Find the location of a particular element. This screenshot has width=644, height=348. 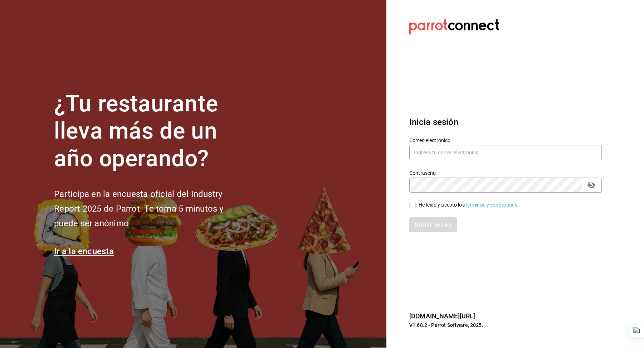

h1: ¿Tu restaurante lleva más de un año operando? is located at coordinates (151, 131).